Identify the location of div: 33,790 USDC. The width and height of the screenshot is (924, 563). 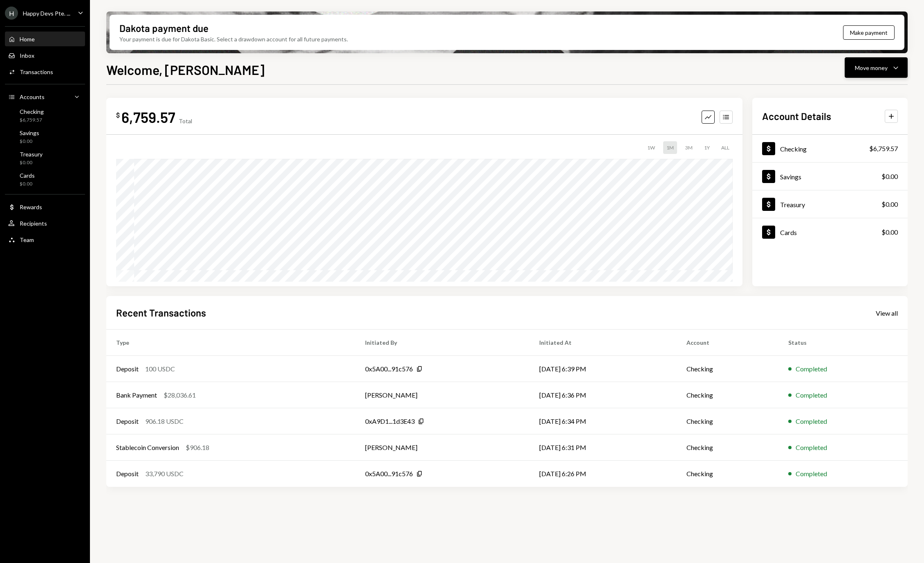
(164, 473).